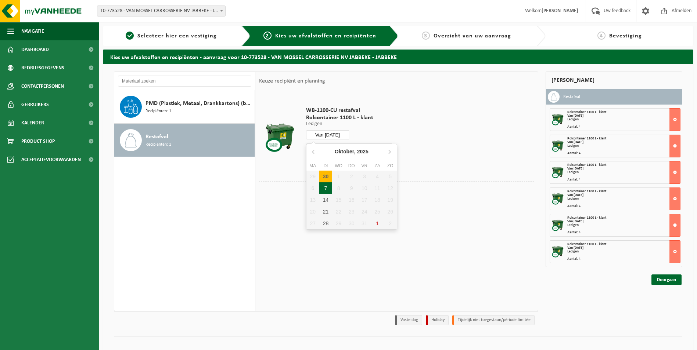  What do you see at coordinates (349, 111) in the screenshot?
I see `span: WB-1100-CU restafval` at bounding box center [349, 111].